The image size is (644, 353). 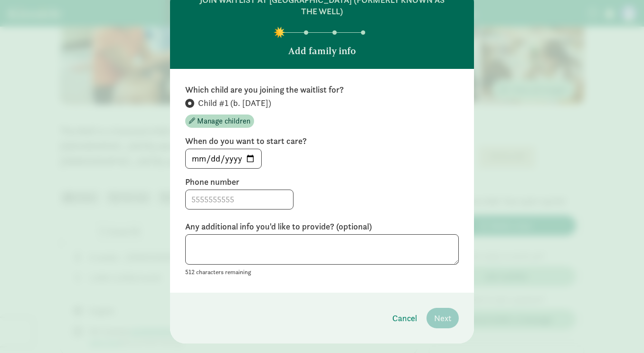 What do you see at coordinates (322, 182) in the screenshot?
I see `label: Phone number` at bounding box center [322, 182].